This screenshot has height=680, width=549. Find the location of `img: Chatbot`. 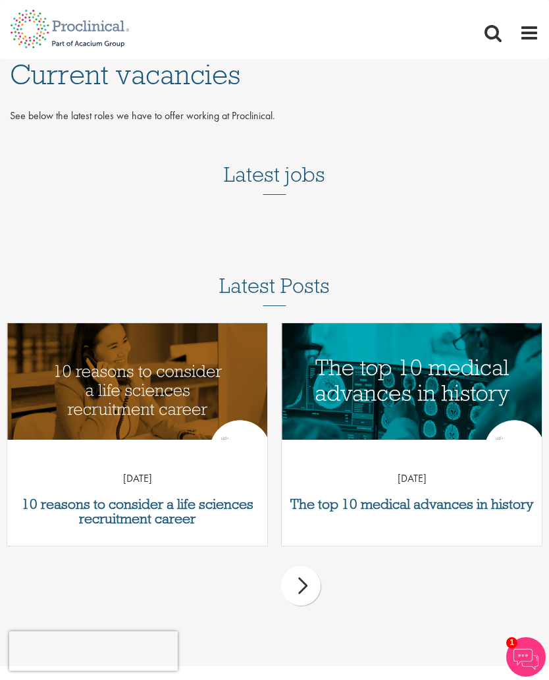

img: Chatbot is located at coordinates (526, 657).